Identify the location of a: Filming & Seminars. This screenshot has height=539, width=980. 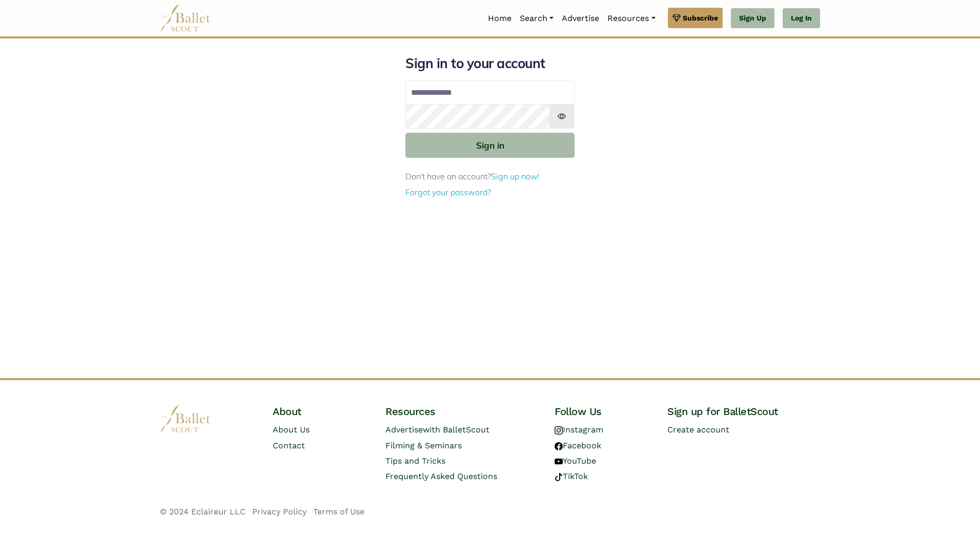
(423, 446).